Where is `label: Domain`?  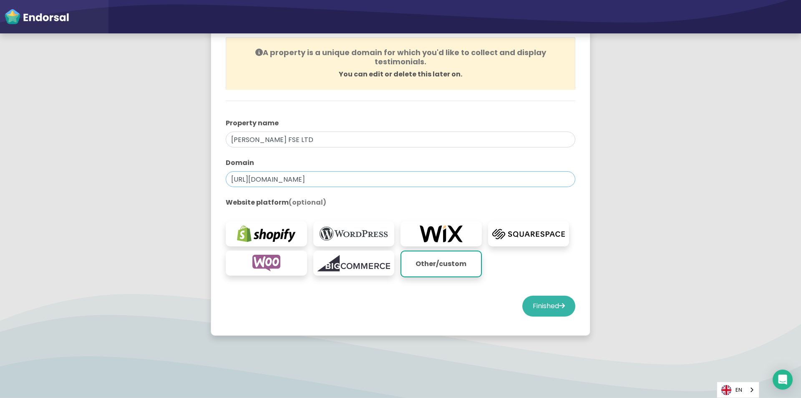 label: Domain is located at coordinates (400, 163).